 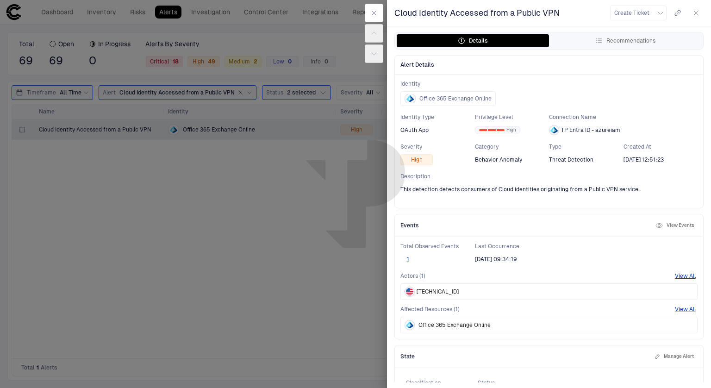 I want to click on span: State, so click(x=407, y=357).